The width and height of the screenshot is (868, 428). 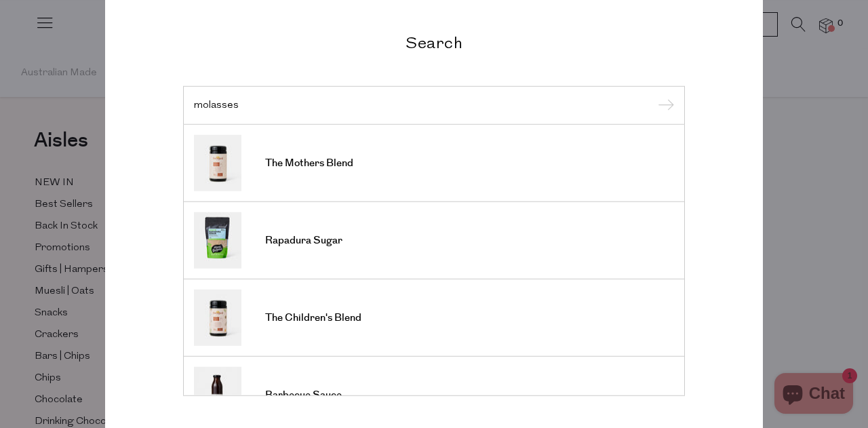 I want to click on span: The Children's Blend, so click(x=313, y=318).